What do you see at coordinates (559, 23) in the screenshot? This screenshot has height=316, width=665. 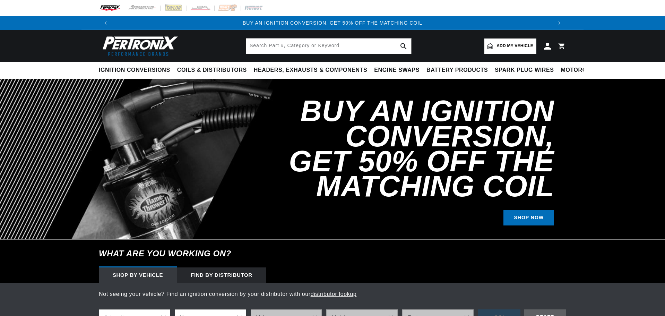 I see `button: Translation missing: en.sections.announcements.next_announcement` at bounding box center [559, 23].